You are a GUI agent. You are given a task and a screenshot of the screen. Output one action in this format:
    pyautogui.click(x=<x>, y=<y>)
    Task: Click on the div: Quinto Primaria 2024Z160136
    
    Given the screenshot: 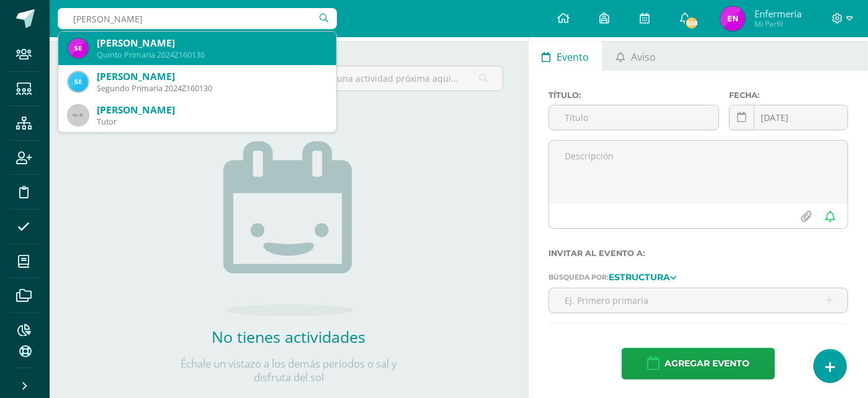 What is the action you would take?
    pyautogui.click(x=211, y=54)
    